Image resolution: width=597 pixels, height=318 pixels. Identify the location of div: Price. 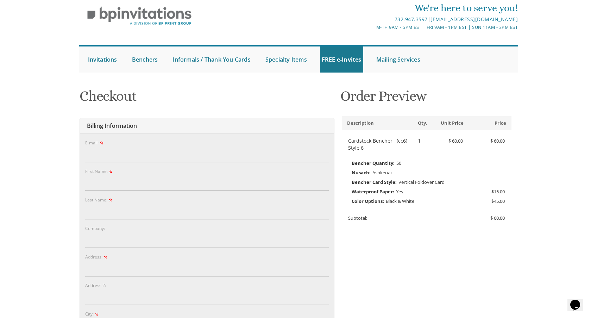
(490, 123).